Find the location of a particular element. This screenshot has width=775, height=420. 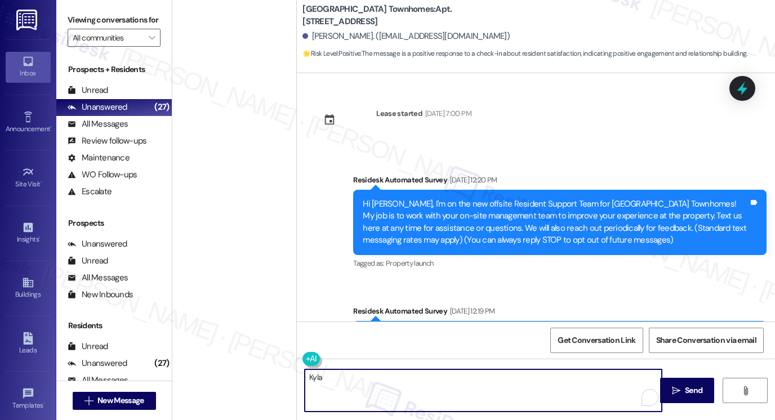

div: Escalate is located at coordinates (90, 191).